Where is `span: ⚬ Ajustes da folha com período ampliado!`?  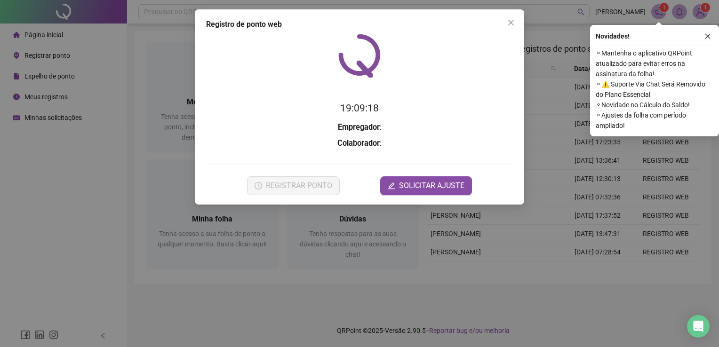 span: ⚬ Ajustes da folha com período ampliado! is located at coordinates (655, 120).